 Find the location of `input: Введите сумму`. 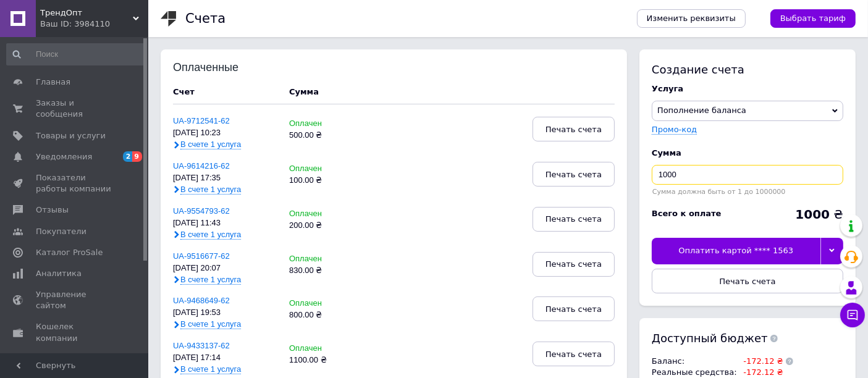

input: Введите сумму is located at coordinates (747, 175).